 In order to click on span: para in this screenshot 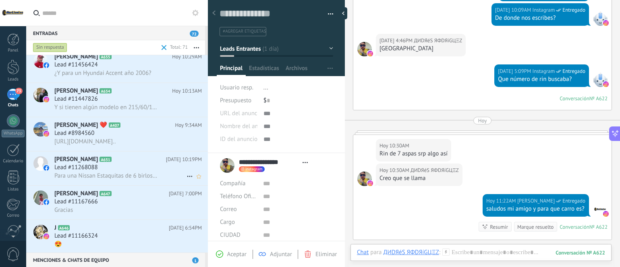, I will do `click(376, 253)`.